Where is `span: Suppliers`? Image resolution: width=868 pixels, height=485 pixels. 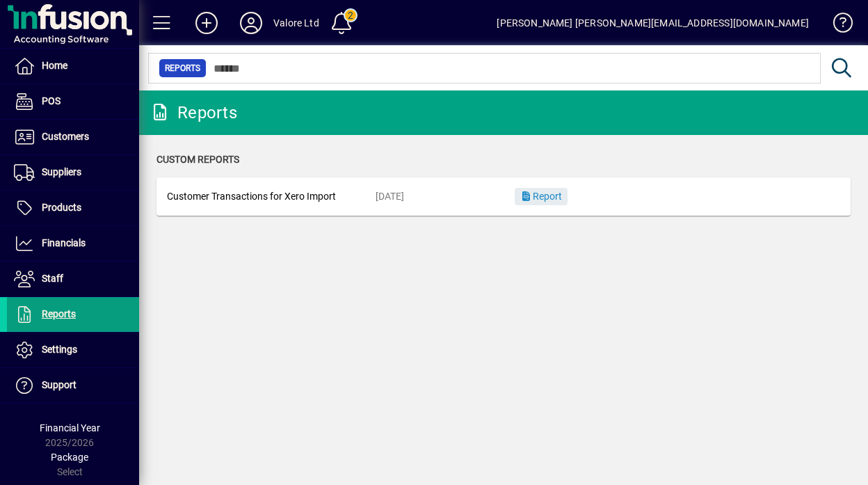
span: Suppliers is located at coordinates (61, 171).